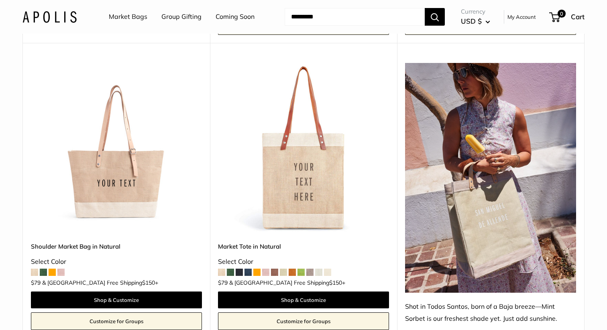  What do you see at coordinates (235, 17) in the screenshot?
I see `a: Coming Soon` at bounding box center [235, 17].